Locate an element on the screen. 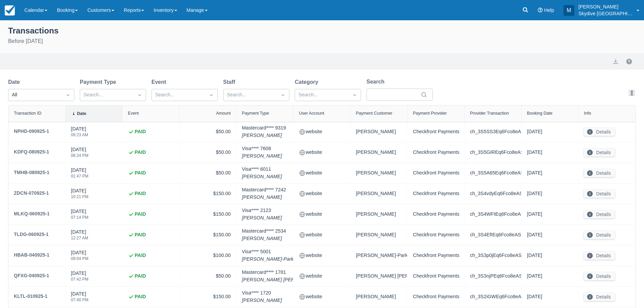 The width and height of the screenshot is (644, 308). a: TLDG-060925-1 is located at coordinates (31, 235).